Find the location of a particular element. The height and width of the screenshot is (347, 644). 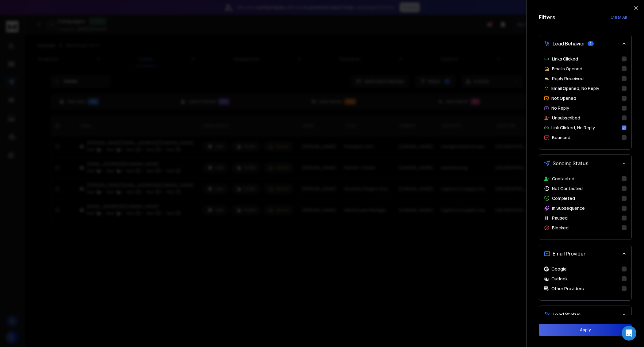

button: Clear All is located at coordinates (618, 17).